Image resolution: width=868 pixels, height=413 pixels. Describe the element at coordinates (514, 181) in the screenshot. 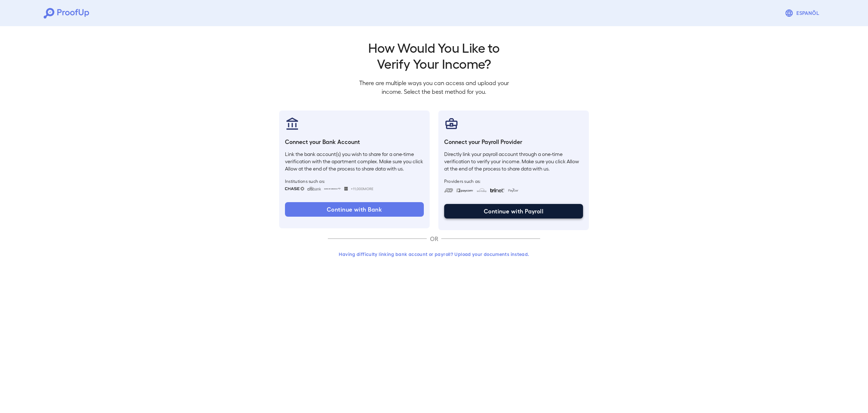

I see `span: Providers such as:` at that location.